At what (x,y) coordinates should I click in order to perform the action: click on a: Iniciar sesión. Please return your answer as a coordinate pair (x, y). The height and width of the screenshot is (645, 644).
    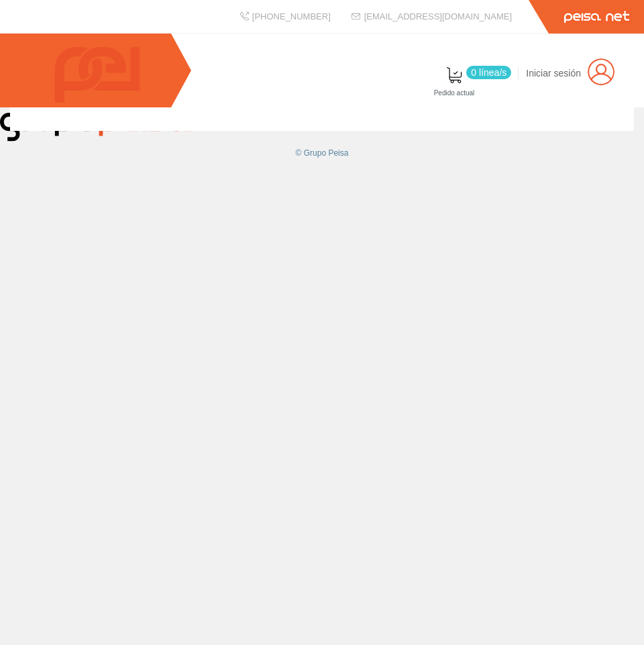
    Looking at the image, I should click on (570, 62).